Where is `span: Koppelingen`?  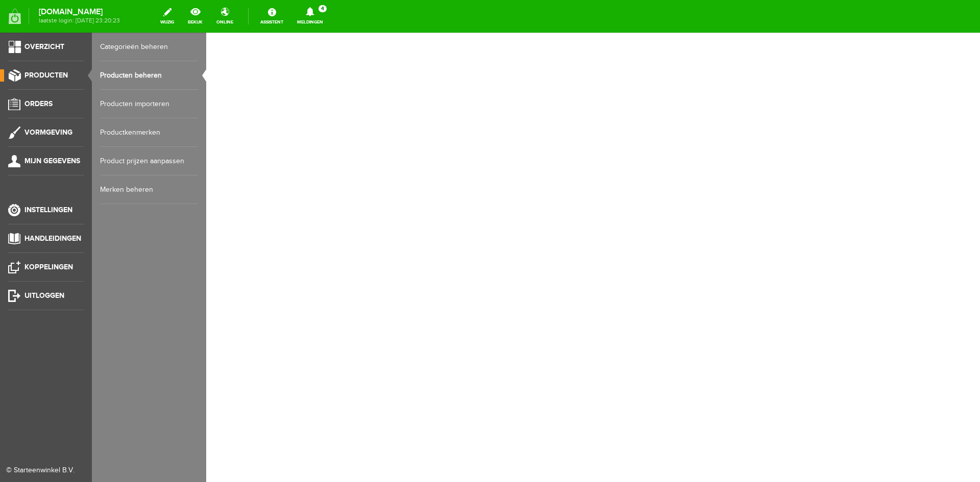
span: Koppelingen is located at coordinates (48, 267).